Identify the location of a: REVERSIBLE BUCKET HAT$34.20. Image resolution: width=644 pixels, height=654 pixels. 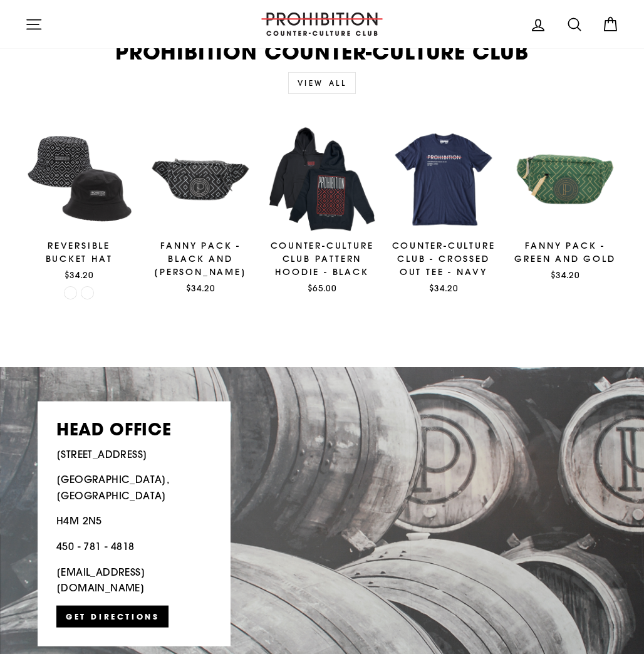
(79, 205).